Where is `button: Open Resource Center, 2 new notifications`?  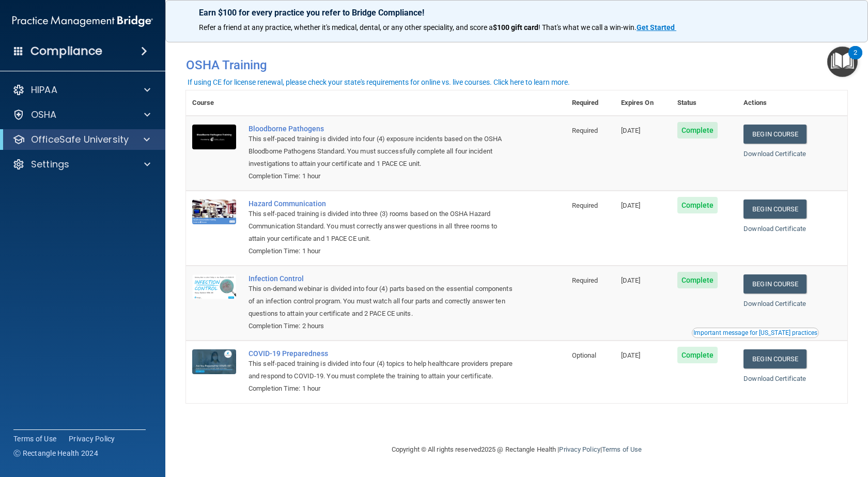 button: Open Resource Center, 2 new notifications is located at coordinates (842, 62).